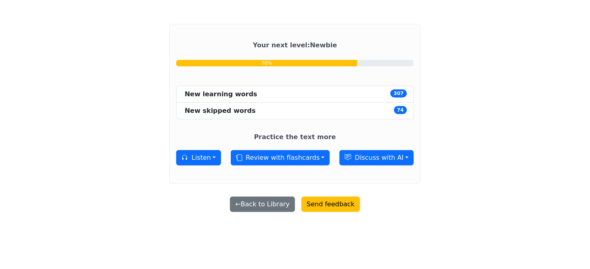 This screenshot has width=590, height=269. What do you see at coordinates (295, 45) in the screenshot?
I see `strong: Your next level : Newbie` at bounding box center [295, 45].